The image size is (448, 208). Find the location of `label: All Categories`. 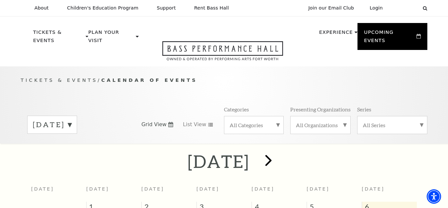

label: All Categories is located at coordinates (254, 125).